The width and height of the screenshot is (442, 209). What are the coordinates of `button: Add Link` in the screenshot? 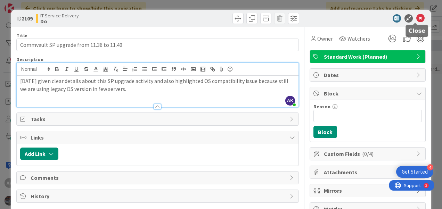 It's located at (39, 154).